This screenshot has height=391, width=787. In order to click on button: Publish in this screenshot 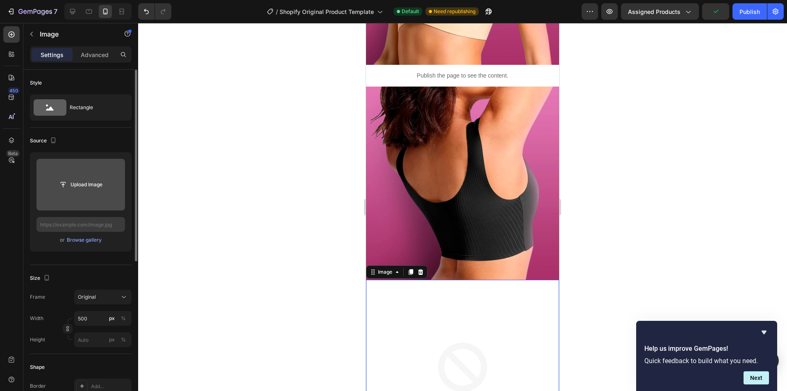, I will do `click(750, 11)`.